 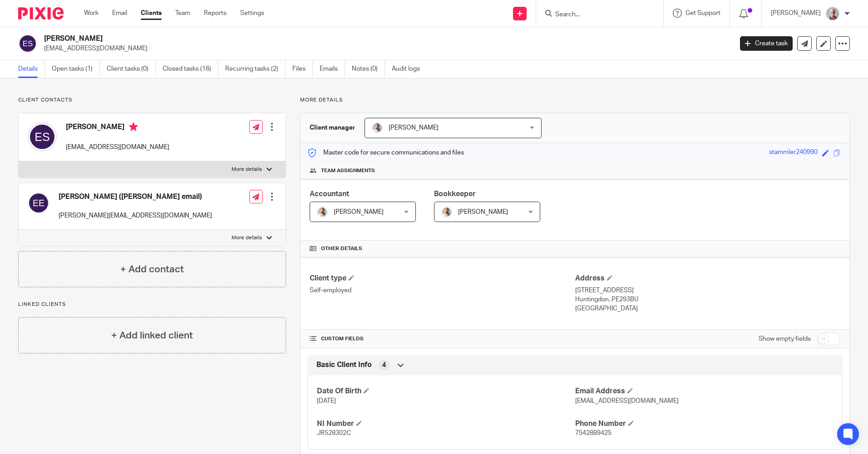 I want to click on span: JR528302C, so click(x=334, y=434).